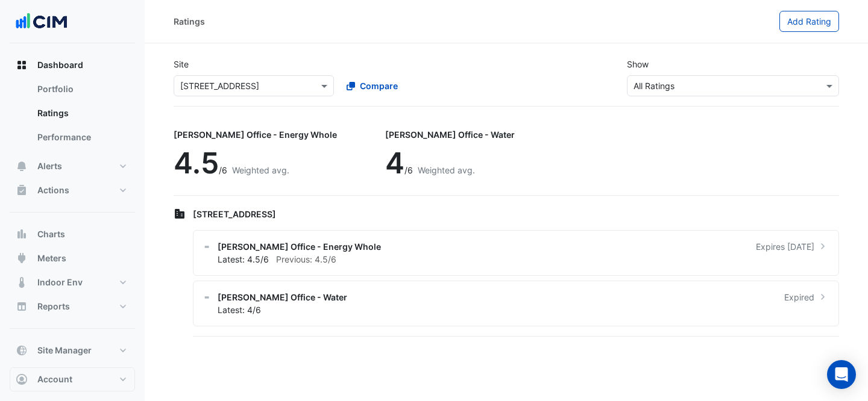 The width and height of the screenshot is (868, 401). I want to click on span: 4, so click(395, 162).